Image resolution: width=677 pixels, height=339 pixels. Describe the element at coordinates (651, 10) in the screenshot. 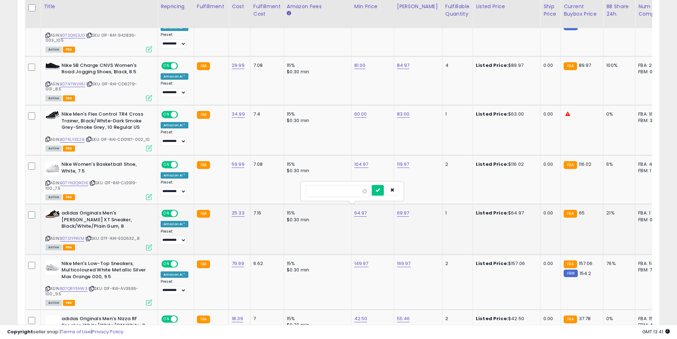

I see `div: Num of Comp.` at that location.